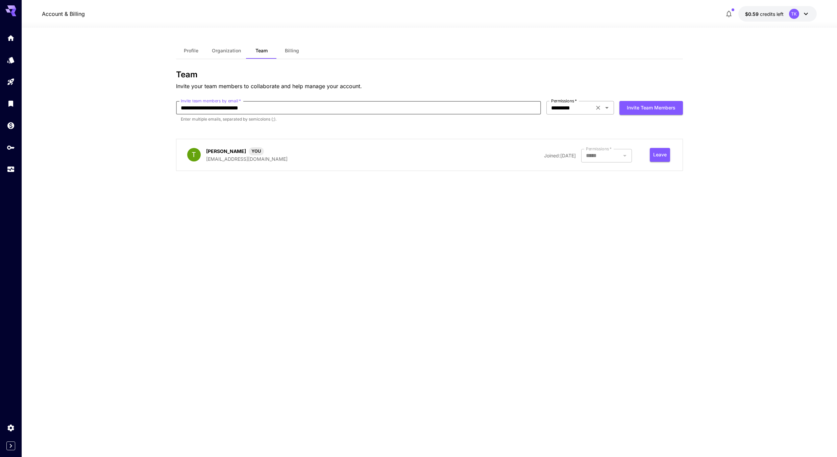  Describe the element at coordinates (772, 14) in the screenshot. I see `span: credits left` at that location.